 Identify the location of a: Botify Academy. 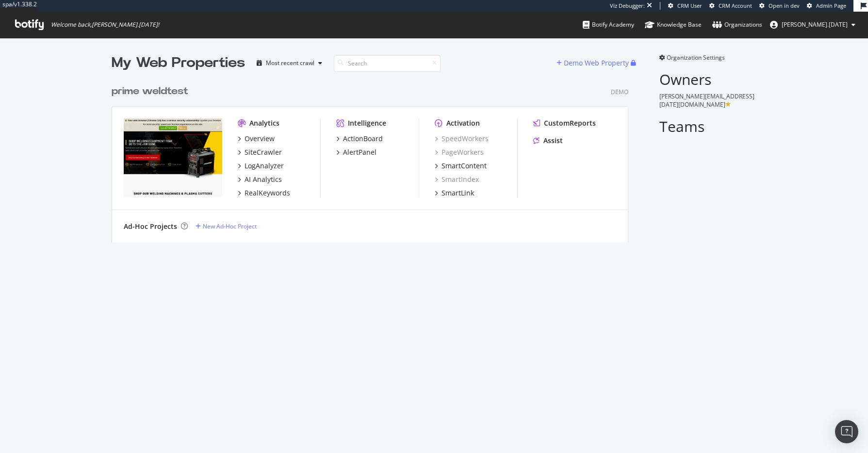
(608, 25).